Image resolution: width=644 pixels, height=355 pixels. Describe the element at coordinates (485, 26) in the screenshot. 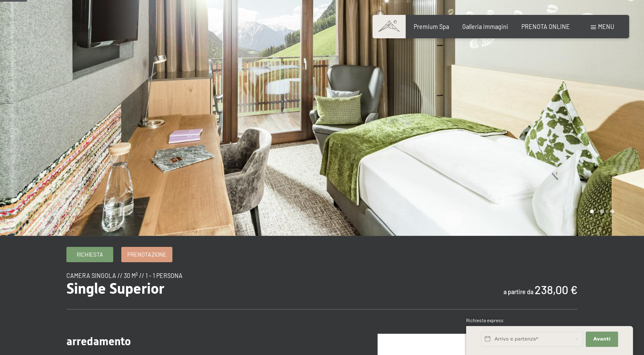

I see `span: Galleria immagini` at that location.